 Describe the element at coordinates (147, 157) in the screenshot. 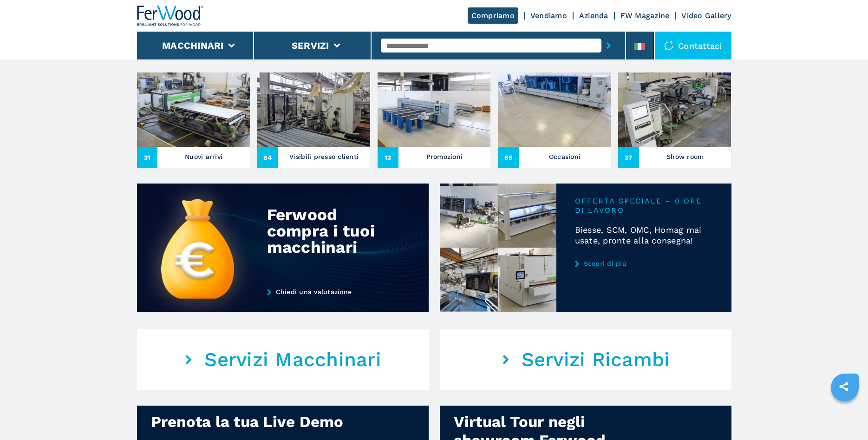

I see `span: 31` at that location.